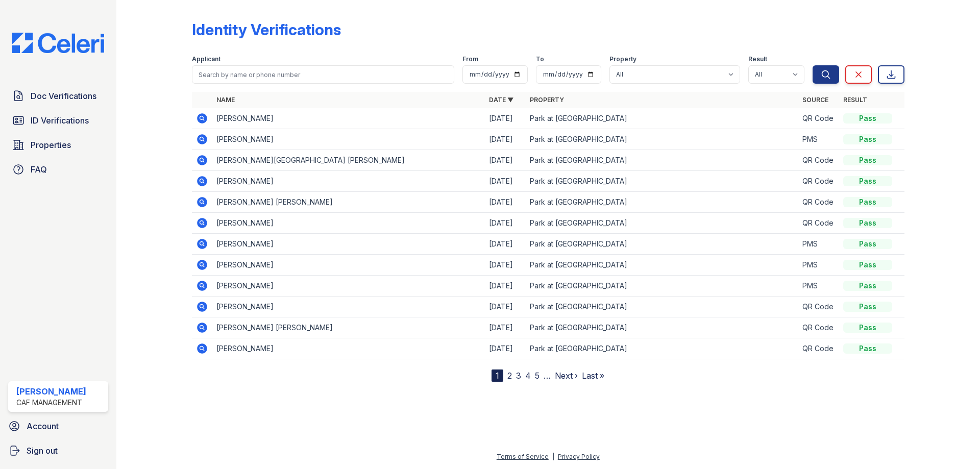 Image resolution: width=980 pixels, height=469 pixels. Describe the element at coordinates (51, 402) in the screenshot. I see `div: CAF Management` at that location.